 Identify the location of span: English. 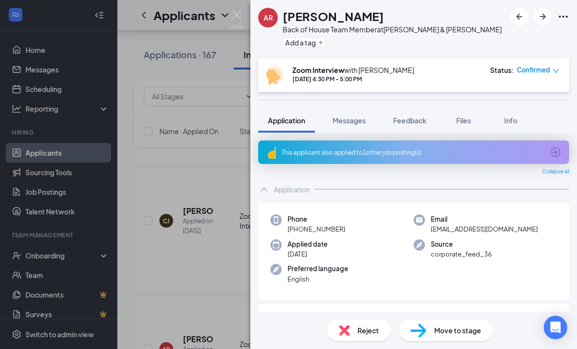
(318, 279).